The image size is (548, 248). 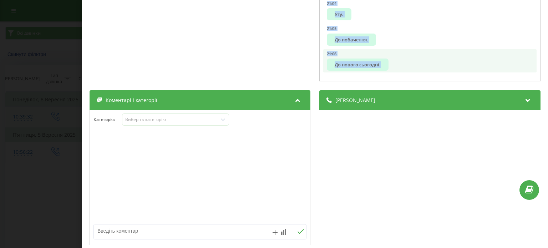 I want to click on div: 21:06, so click(x=332, y=54).